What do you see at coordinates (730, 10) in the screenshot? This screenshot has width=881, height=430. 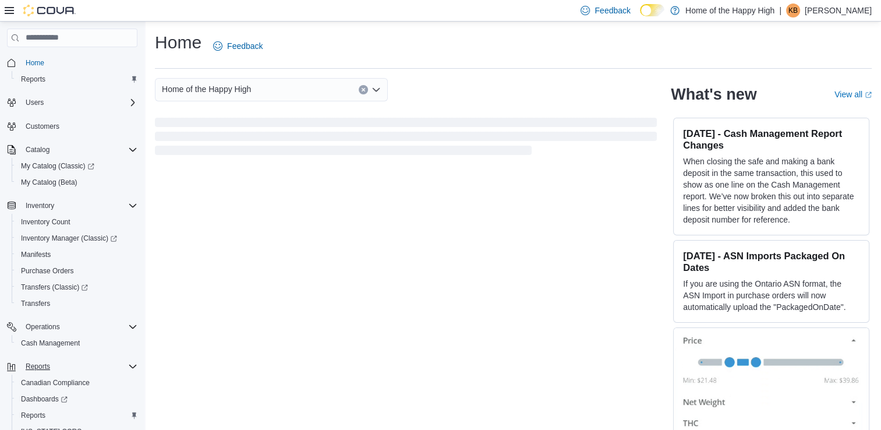 I see `p: Home of the Happy High` at bounding box center [730, 10].